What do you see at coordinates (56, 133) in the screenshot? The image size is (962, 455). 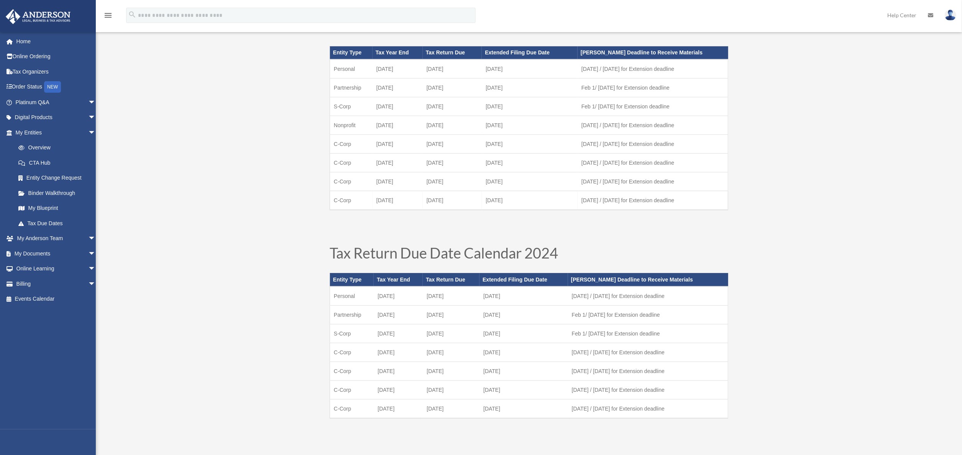 I see `a: My Entitiesarrow_drop_down` at bounding box center [56, 133].